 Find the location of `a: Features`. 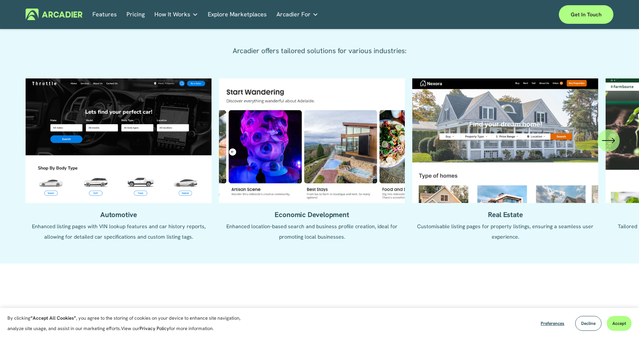

a: Features is located at coordinates (105, 14).